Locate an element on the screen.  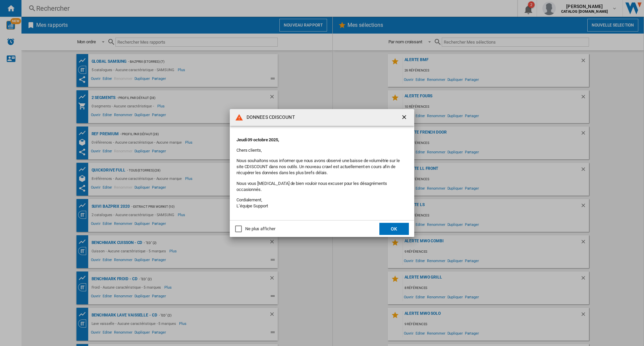
strong: Jeudi 09 octobre 2025, is located at coordinates (257, 140).